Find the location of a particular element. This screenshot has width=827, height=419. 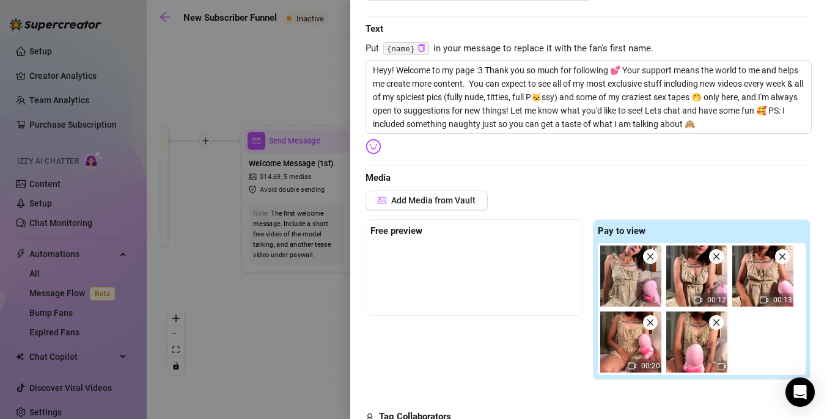

span: Add Media from Vault is located at coordinates (433, 200).